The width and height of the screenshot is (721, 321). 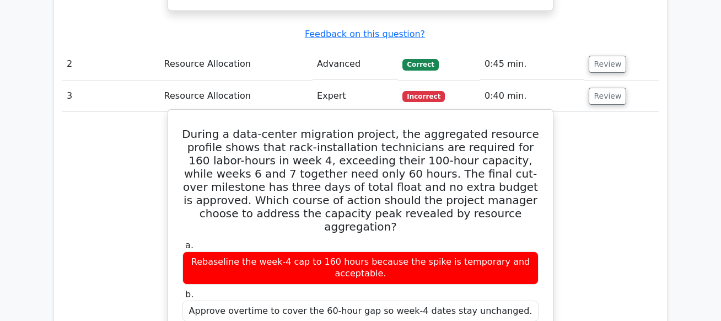 What do you see at coordinates (111, 96) in the screenshot?
I see `td: 3` at bounding box center [111, 96].